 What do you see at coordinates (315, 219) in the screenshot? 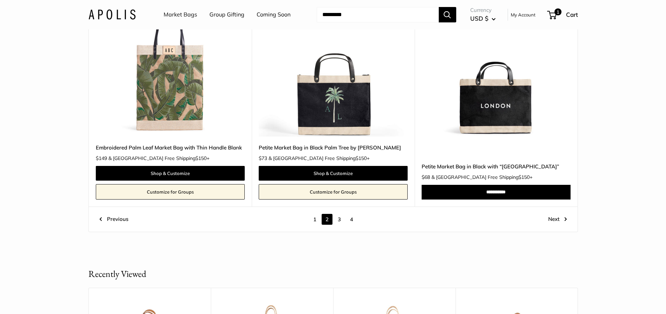
I see `a: 1` at bounding box center [315, 219].